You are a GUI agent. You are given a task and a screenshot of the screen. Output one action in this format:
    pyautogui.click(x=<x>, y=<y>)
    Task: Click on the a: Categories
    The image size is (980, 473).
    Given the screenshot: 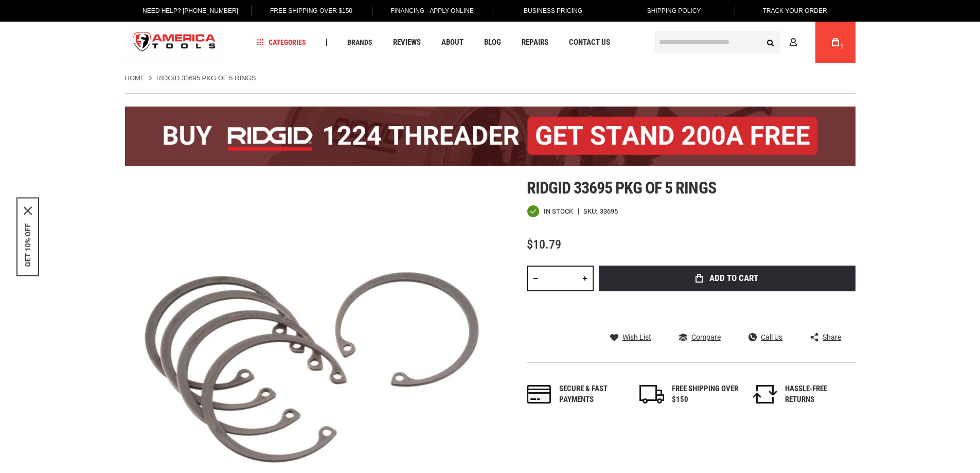 What is the action you would take?
    pyautogui.click(x=282, y=42)
    